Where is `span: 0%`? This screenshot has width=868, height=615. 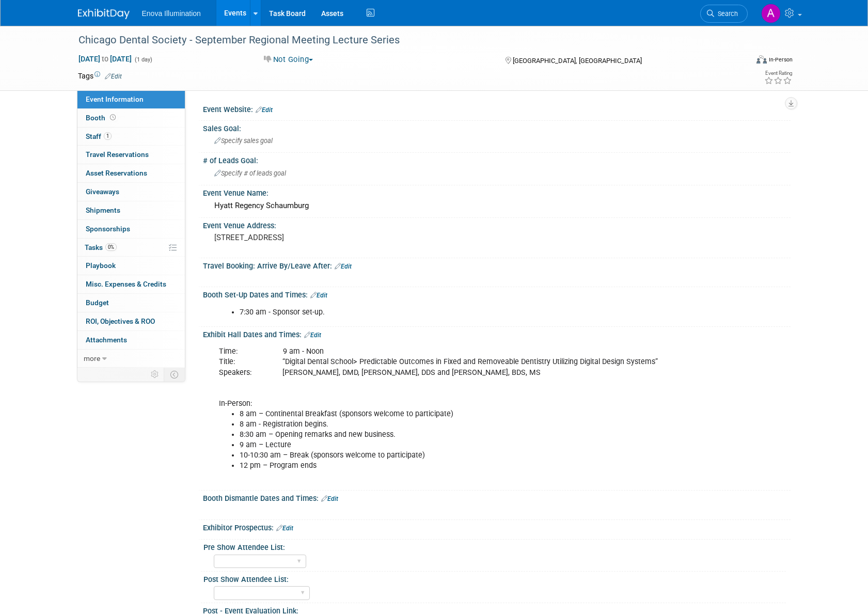
span: 0% is located at coordinates (111, 247).